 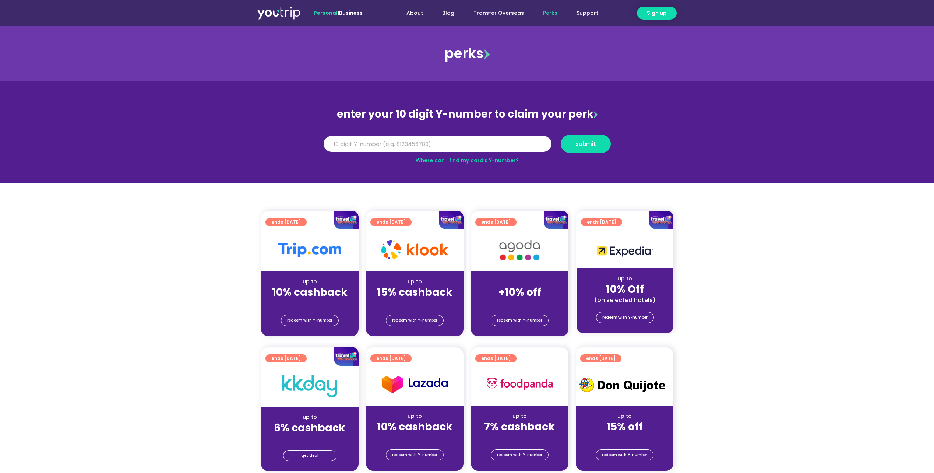 What do you see at coordinates (586, 144) in the screenshot?
I see `button: submit` at bounding box center [586, 144].